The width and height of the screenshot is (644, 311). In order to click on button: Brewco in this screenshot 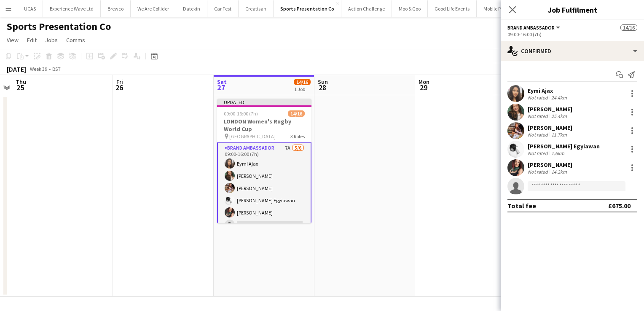, I will do `click(115, 8)`.